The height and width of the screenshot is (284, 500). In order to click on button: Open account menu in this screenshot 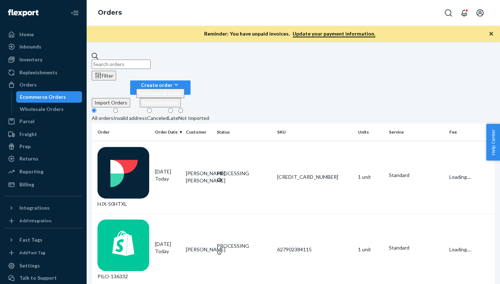, I will do `click(480, 13)`.